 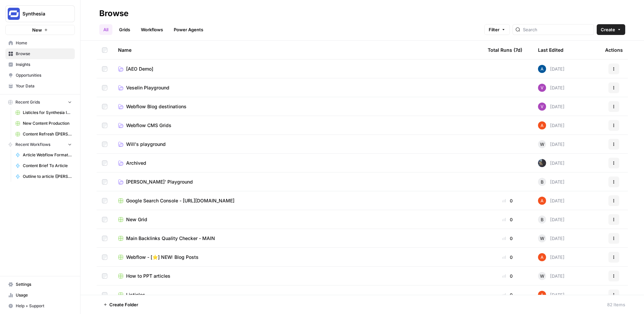 What do you see at coordinates (298, 276) in the screenshot?
I see `a: How to PPT articles` at bounding box center [298, 276].